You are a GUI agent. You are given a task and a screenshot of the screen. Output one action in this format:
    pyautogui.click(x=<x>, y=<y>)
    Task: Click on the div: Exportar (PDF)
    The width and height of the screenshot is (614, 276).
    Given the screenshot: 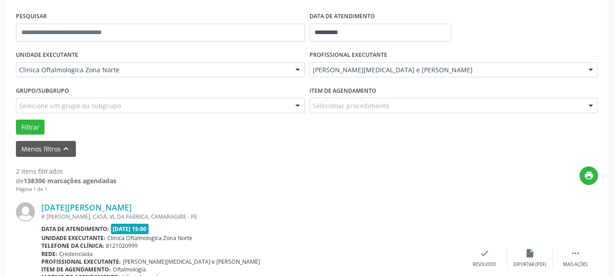 What is the action you would take?
    pyautogui.click(x=530, y=264)
    